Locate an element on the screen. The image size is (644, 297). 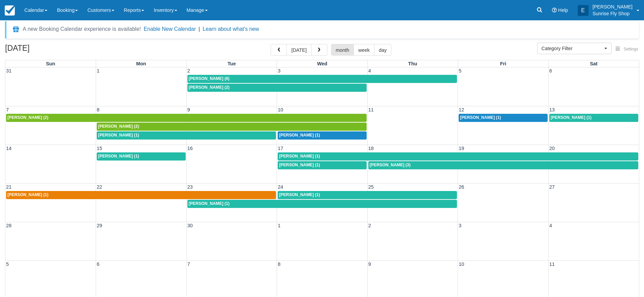
span: 24 is located at coordinates (280, 187).